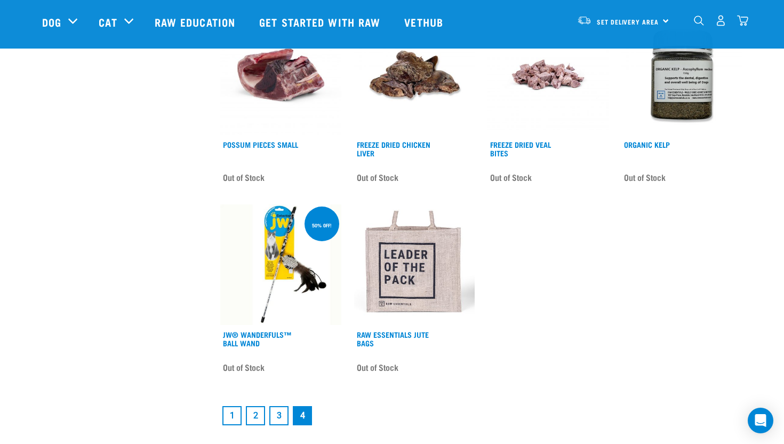  I want to click on a: JW® Wanderfuls™ Ball Wand, so click(257, 338).